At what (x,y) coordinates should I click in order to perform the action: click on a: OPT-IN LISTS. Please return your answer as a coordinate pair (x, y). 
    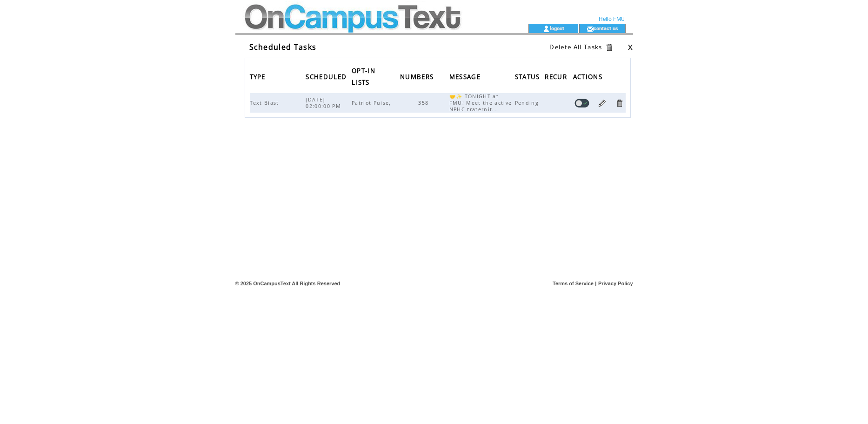
    Looking at the image, I should click on (363, 76).